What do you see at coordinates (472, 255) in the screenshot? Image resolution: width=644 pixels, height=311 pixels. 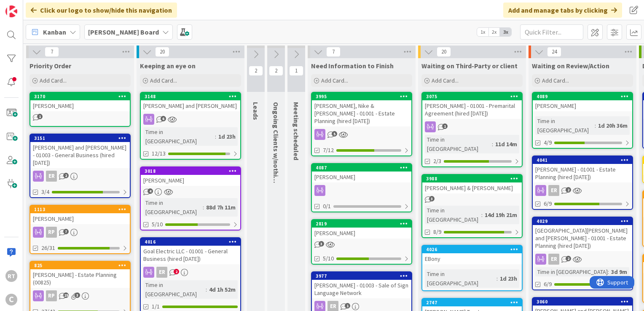 I see `div: 4026EBony` at bounding box center [472, 255].